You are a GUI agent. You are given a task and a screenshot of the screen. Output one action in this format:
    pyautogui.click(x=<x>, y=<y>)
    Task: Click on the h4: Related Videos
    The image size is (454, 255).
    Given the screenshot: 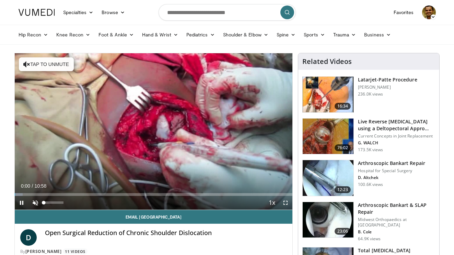 What is the action you would take?
    pyautogui.click(x=327, y=61)
    